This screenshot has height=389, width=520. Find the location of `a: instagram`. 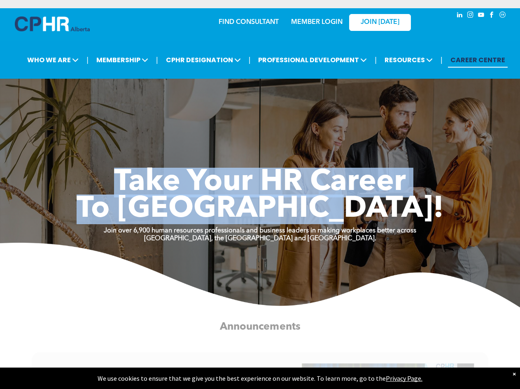

a: instagram is located at coordinates (471, 16).